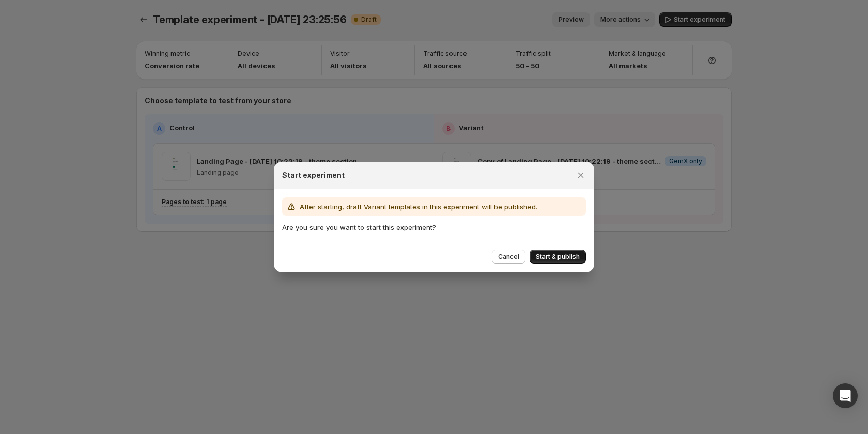 The width and height of the screenshot is (868, 434). Describe the element at coordinates (581, 176) in the screenshot. I see `button: Close` at that location.